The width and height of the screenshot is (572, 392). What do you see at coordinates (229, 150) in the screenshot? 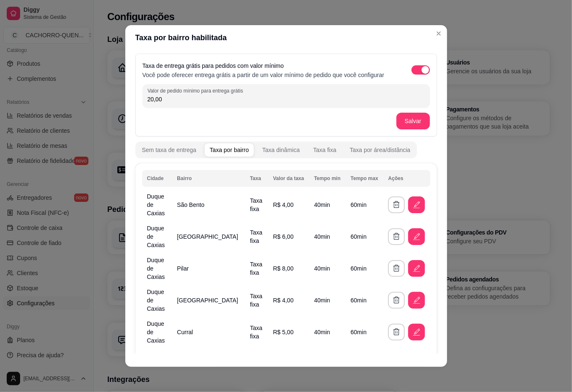
I see `div: Taxa por bairro` at bounding box center [229, 150].